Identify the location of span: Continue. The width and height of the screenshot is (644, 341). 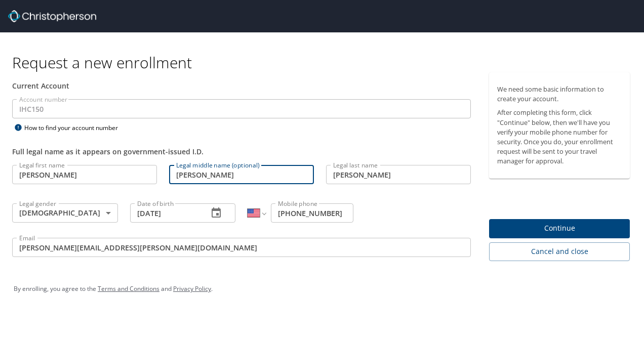
(559, 229).